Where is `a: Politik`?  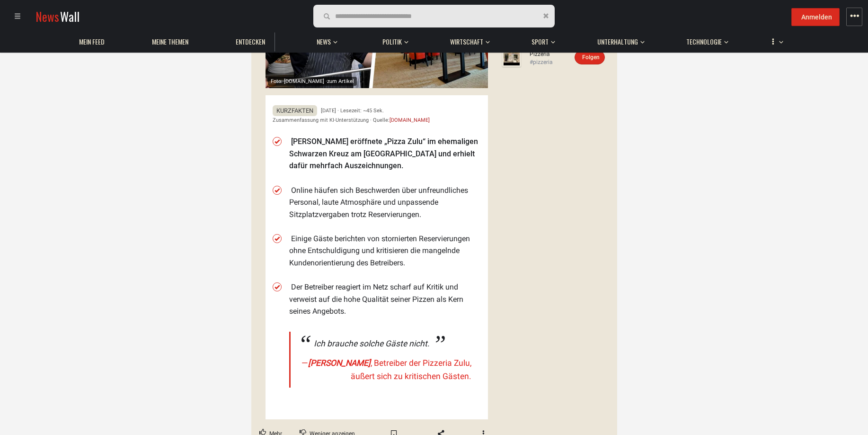 a: Politik is located at coordinates (392, 42).